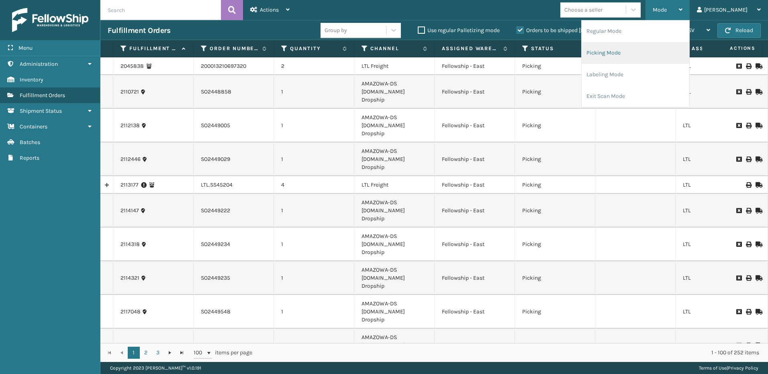 The image size is (768, 374). Describe the element at coordinates (743, 368) in the screenshot. I see `a: Privacy Policy` at that location.